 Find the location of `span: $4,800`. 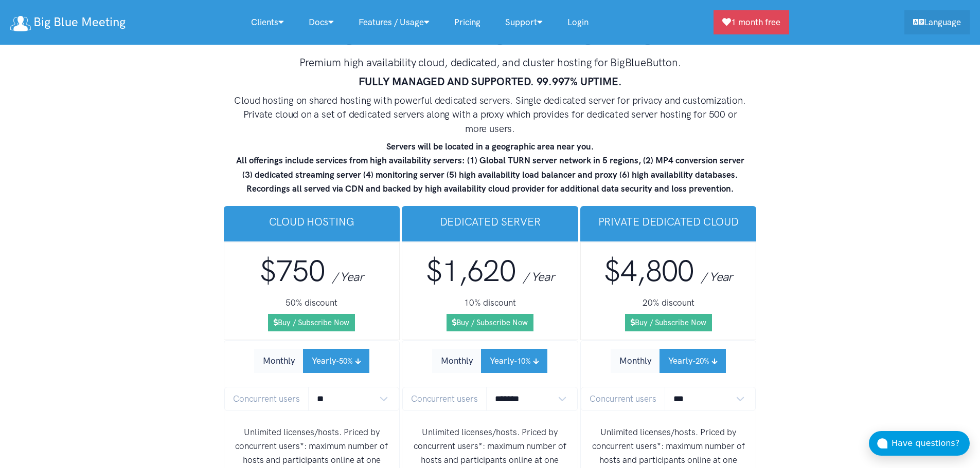

span: $4,800 is located at coordinates (649, 271).